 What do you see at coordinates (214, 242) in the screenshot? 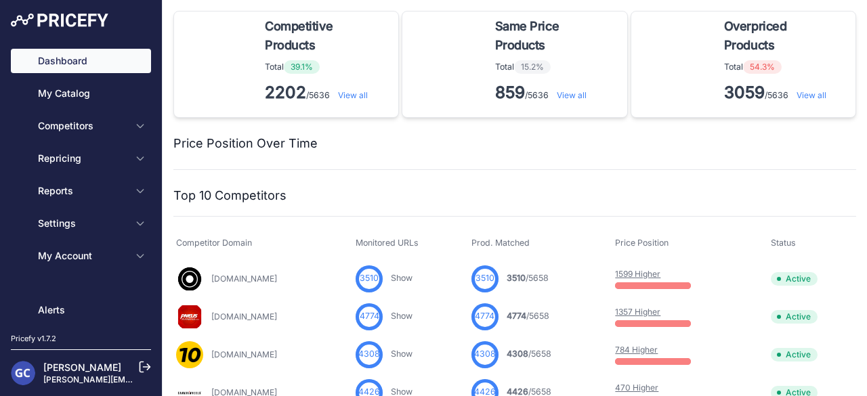
I see `span: Competitor Domain` at bounding box center [214, 242].